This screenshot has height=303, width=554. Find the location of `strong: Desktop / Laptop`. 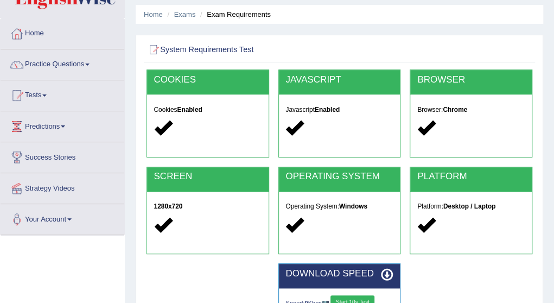

strong: Desktop / Laptop is located at coordinates (469, 206).